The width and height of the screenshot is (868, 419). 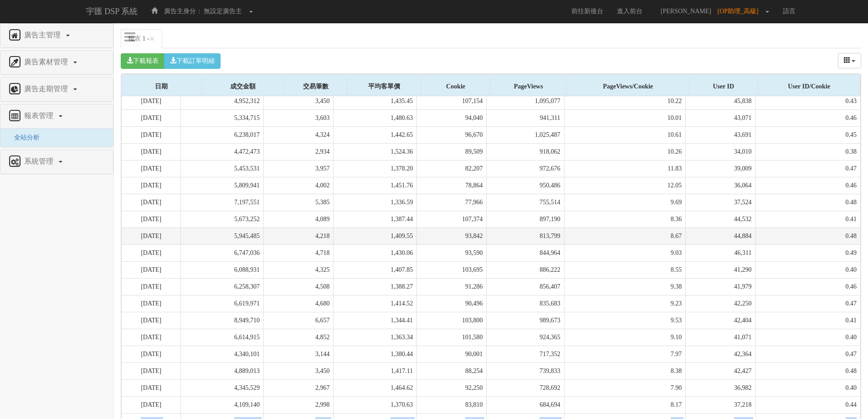 What do you see at coordinates (375, 270) in the screenshot?
I see `td: 1,407.85` at bounding box center [375, 270].